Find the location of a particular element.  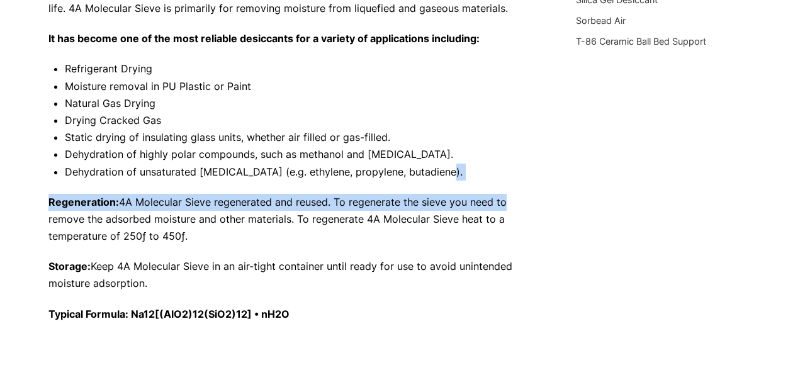

p: Keep 4A Molecular Sieve in an air-tight container until ready for use to avoid unintended moistur... is located at coordinates (295, 275).